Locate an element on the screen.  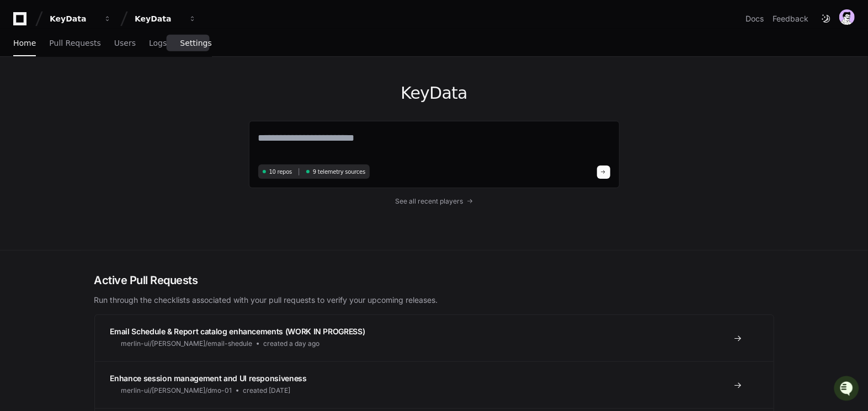
img: 1756235613930-3d25f9e4-fa56-45dd-b3ad-e072dfbd1548 is located at coordinates (21, 92).